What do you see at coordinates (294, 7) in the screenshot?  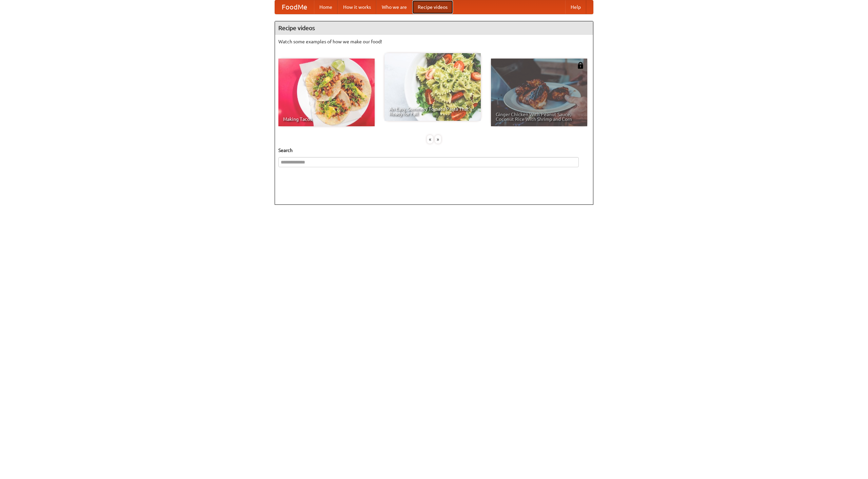 I see `a: FoodMe` at bounding box center [294, 7].